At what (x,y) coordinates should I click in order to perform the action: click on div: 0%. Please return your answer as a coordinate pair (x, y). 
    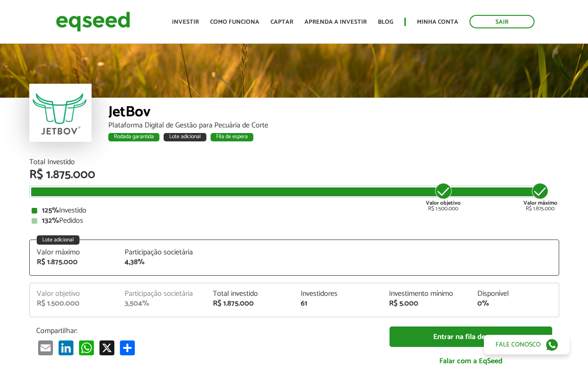
    Looking at the image, I should click on (515, 304).